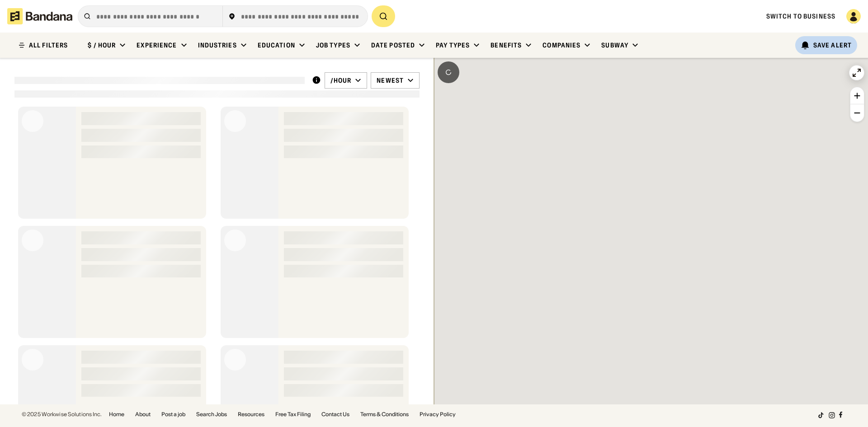 This screenshot has height=427, width=868. What do you see at coordinates (116, 415) in the screenshot?
I see `a: Home` at bounding box center [116, 415].